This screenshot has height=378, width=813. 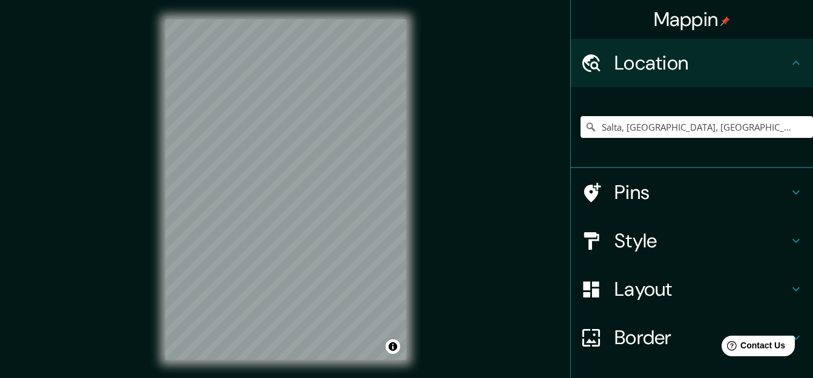 What do you see at coordinates (697, 127) in the screenshot?
I see `input: Pick your city or area` at bounding box center [697, 127].